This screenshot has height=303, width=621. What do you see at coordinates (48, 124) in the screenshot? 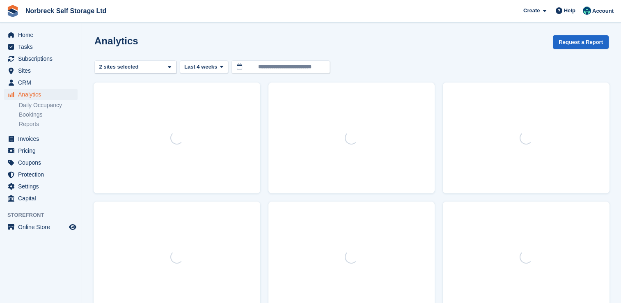
I see `a: Reports` at bounding box center [48, 124].